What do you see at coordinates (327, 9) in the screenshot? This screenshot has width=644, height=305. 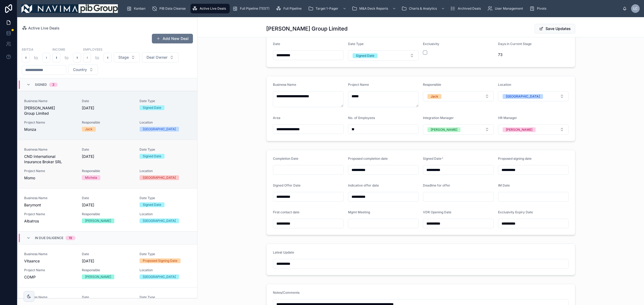 I see `span: Target 1-Pager` at bounding box center [327, 9].